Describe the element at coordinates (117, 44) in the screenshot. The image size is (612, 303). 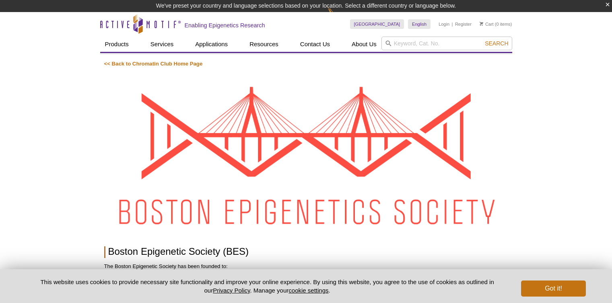
I see `a: Products` at that location.